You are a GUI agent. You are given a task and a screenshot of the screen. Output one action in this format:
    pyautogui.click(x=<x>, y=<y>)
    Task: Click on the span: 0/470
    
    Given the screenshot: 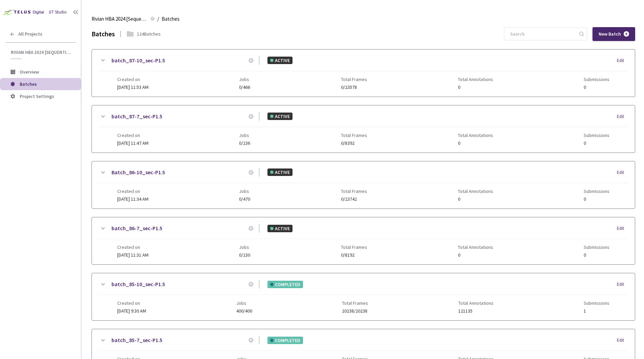 What is the action you would take?
    pyautogui.click(x=244, y=199)
    